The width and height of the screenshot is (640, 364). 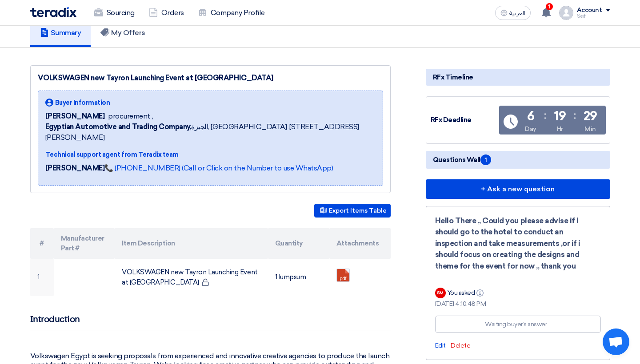 I want to click on span: Buyer Information, so click(x=83, y=103).